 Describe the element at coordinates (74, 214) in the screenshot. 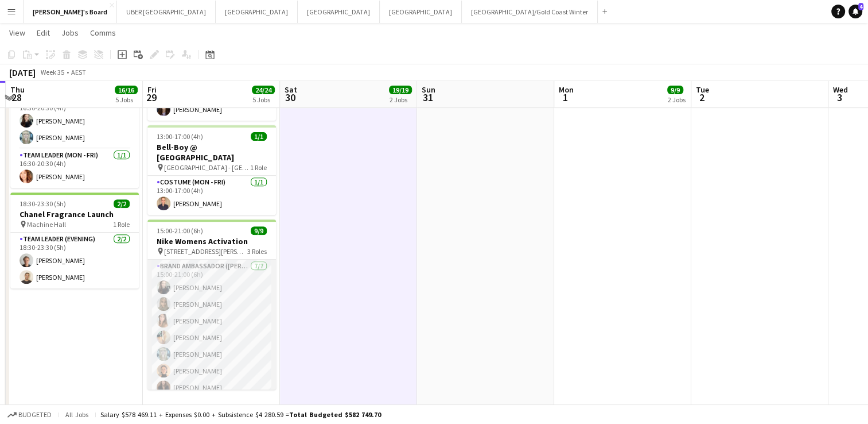

I see `h3: Chanel Fragrance Launch` at that location.